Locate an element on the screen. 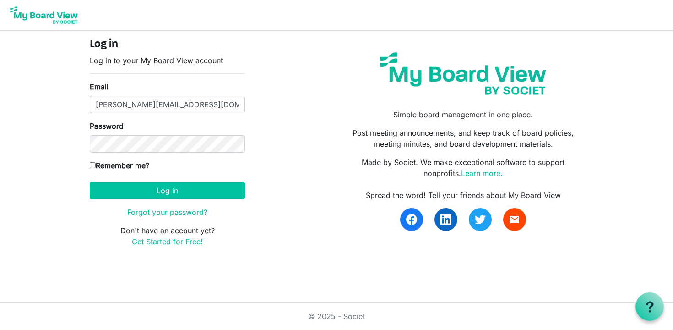 This screenshot has height=330, width=673. a: Get Started for Free! is located at coordinates (167, 241).